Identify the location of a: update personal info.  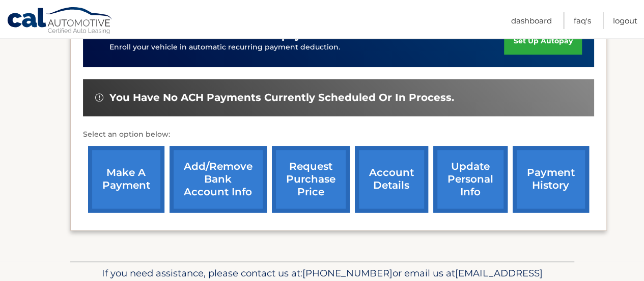
(470, 179).